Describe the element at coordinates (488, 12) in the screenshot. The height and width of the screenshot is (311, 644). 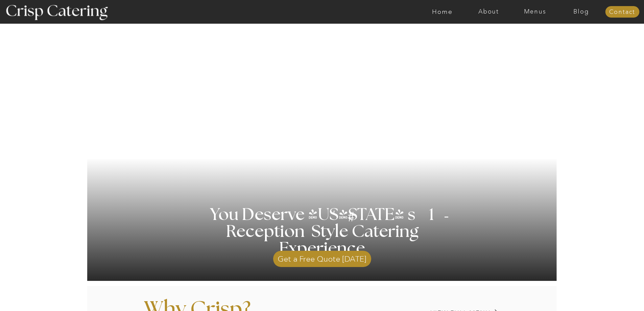
I see `a: About` at that location.